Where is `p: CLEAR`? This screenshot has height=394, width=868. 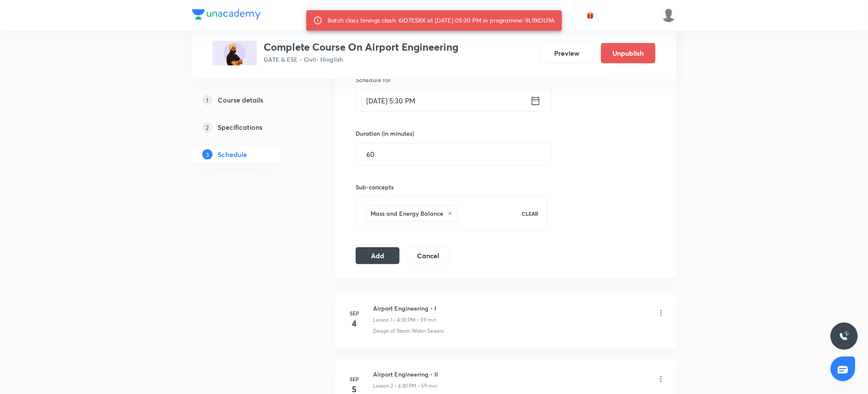
p: CLEAR is located at coordinates (530, 214).